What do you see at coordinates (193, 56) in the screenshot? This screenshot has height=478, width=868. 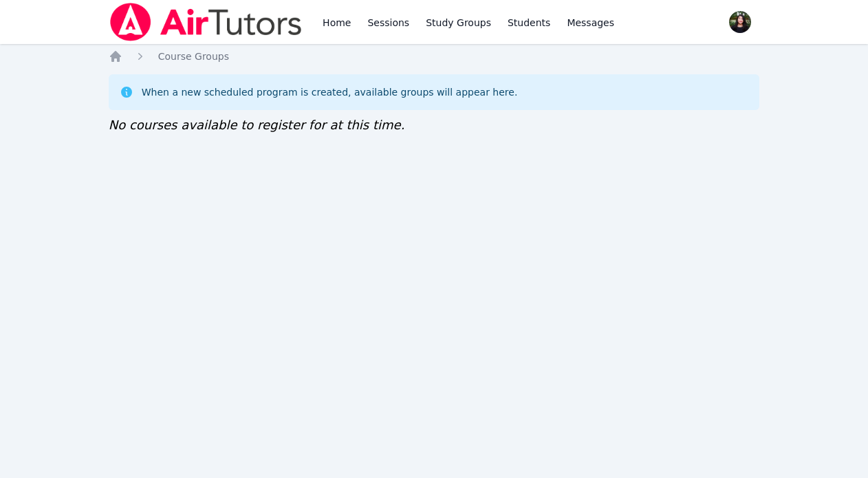 I see `a: Course Groups` at bounding box center [193, 56].